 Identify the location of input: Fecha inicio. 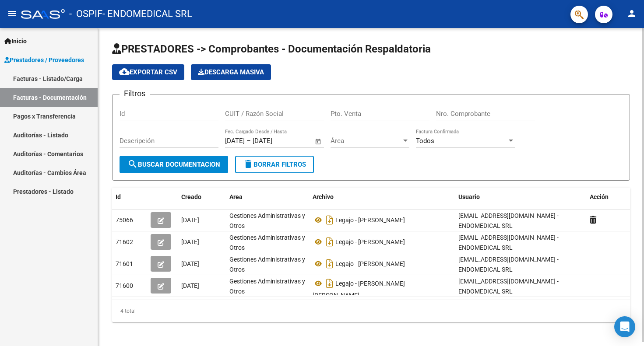
(235, 141).